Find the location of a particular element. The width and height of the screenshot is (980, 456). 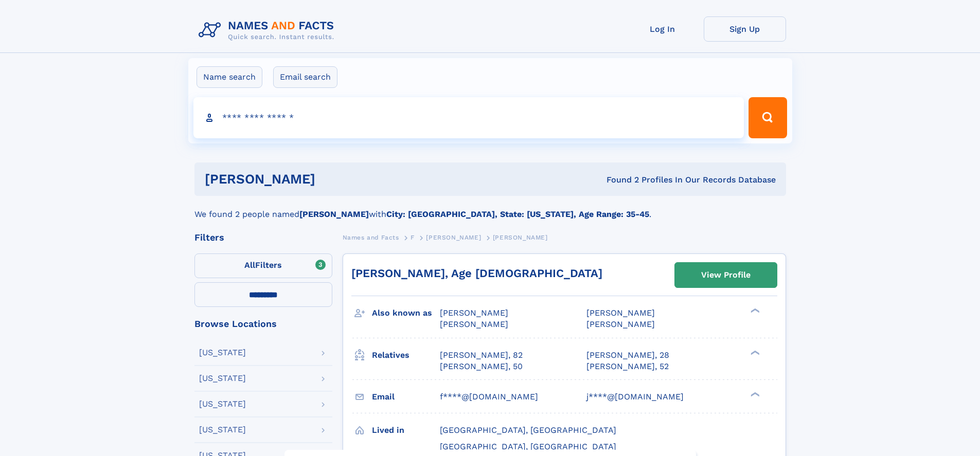

h3: Also known as is located at coordinates (406, 313).